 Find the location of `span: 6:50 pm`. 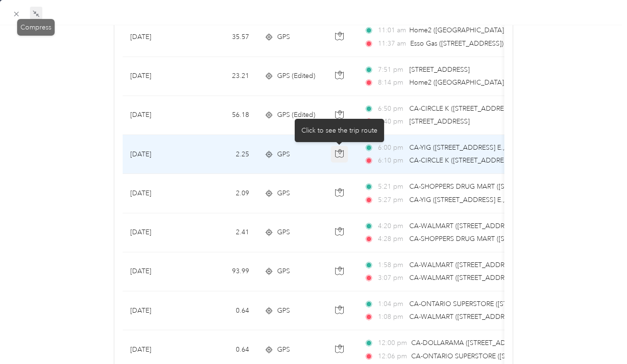

span: 6:50 pm is located at coordinates (392, 109).